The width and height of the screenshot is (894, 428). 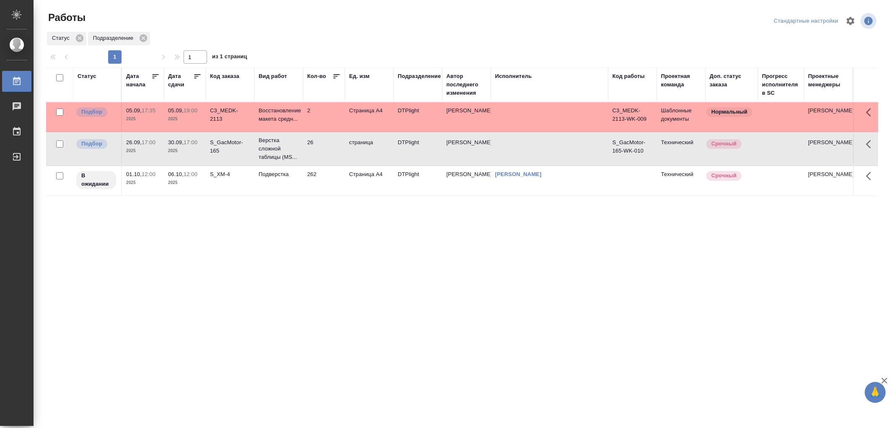 I want to click on span: из 1 страниц, so click(x=230, y=57).